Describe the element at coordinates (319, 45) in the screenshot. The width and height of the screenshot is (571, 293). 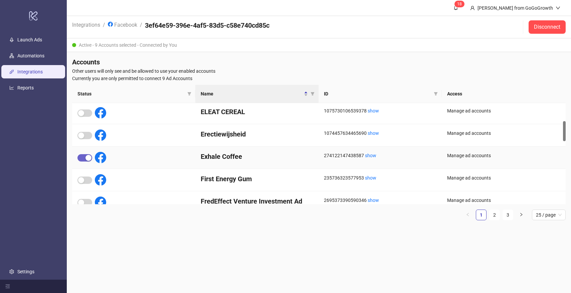
I see `div: Active - 9 Accounts selected - Connected by You` at that location.